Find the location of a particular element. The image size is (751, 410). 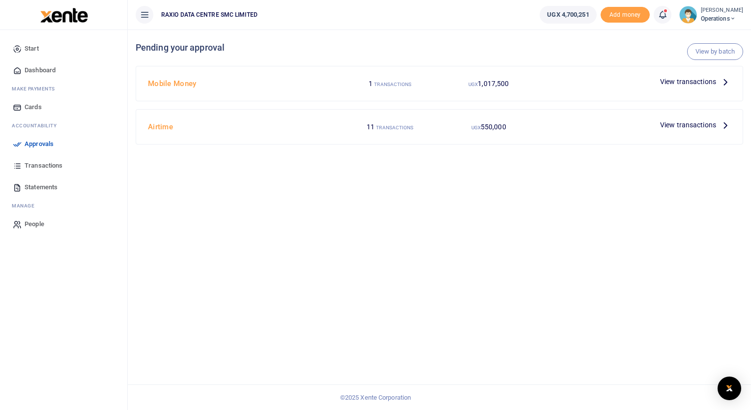

a: Add money is located at coordinates (625, 14).